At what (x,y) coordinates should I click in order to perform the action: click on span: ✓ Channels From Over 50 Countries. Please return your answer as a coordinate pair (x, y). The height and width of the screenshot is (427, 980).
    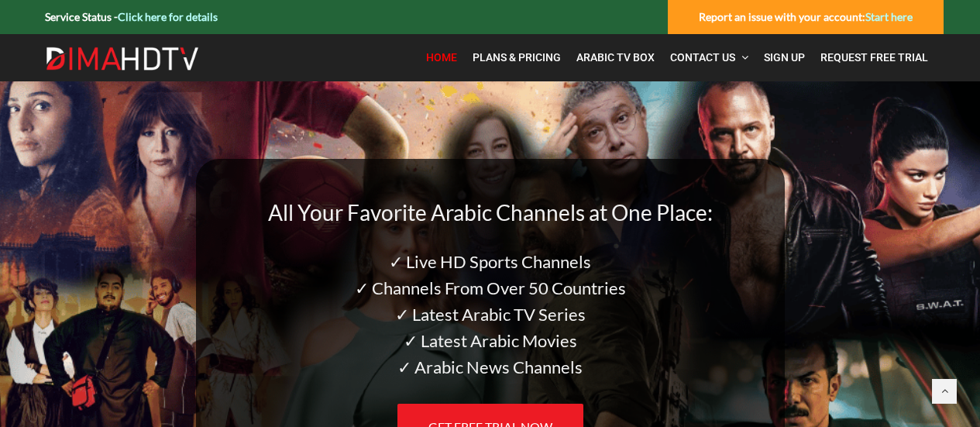
    Looking at the image, I should click on (490, 288).